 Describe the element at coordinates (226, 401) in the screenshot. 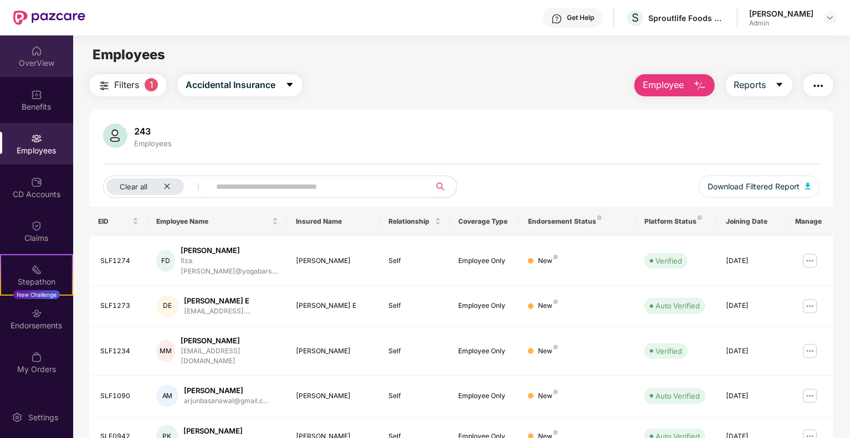

I see `div: arjunbasanawal@gmail.c...` at that location.